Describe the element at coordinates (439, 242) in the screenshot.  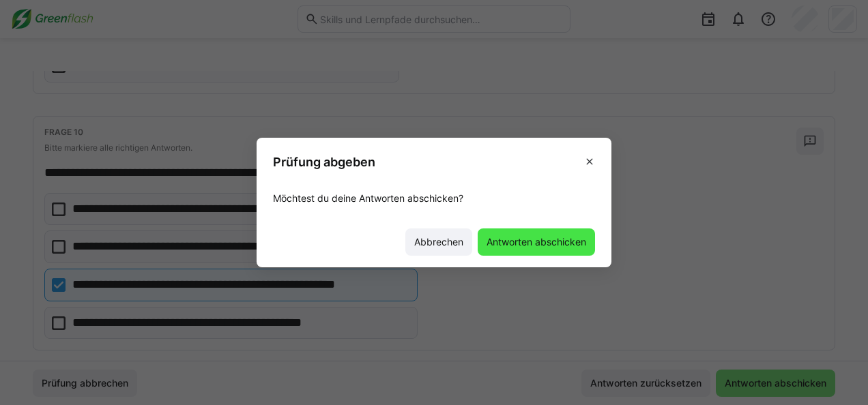
I see `span: Abbrechen` at that location.